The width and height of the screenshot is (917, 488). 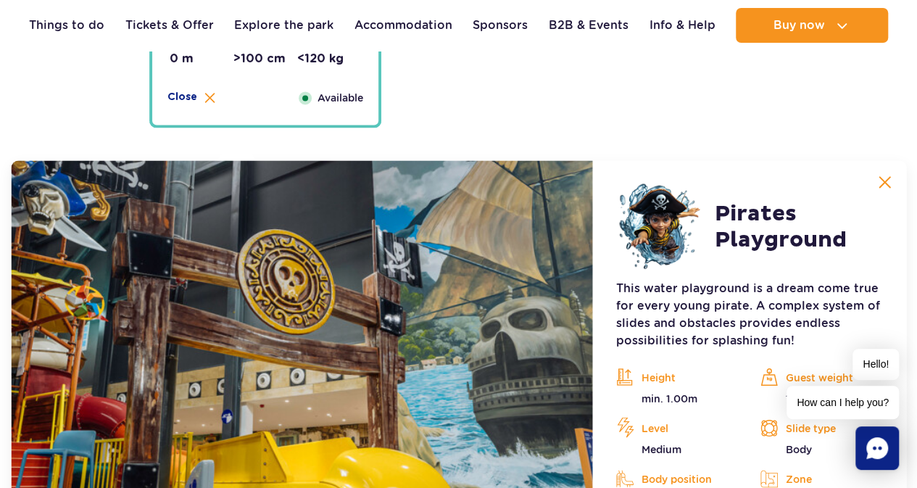 I want to click on span: Buy now, so click(x=798, y=25).